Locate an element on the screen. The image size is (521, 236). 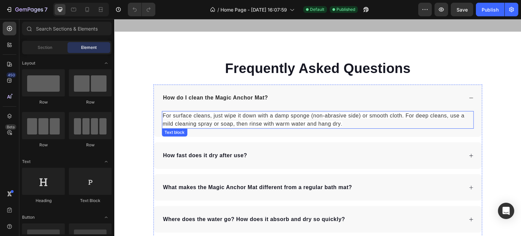
div: Open Intercom Messenger is located at coordinates (506, 211).